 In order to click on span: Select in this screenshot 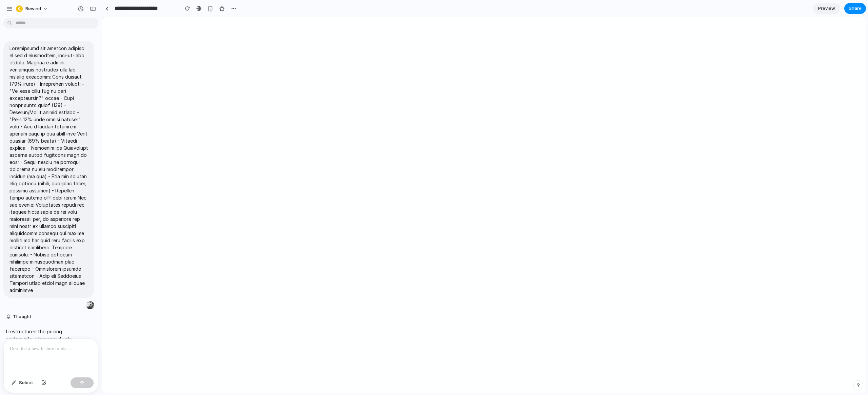, I will do `click(26, 383)`.